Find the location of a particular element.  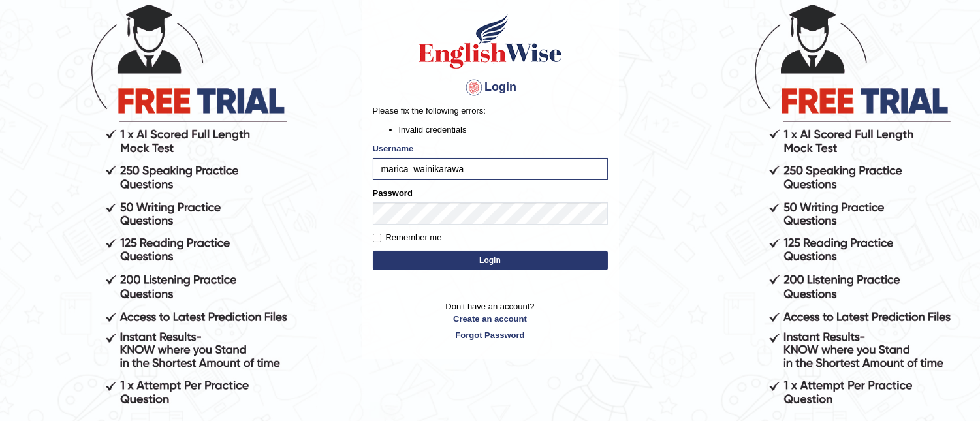

a: Forgot Password is located at coordinates (490, 334).